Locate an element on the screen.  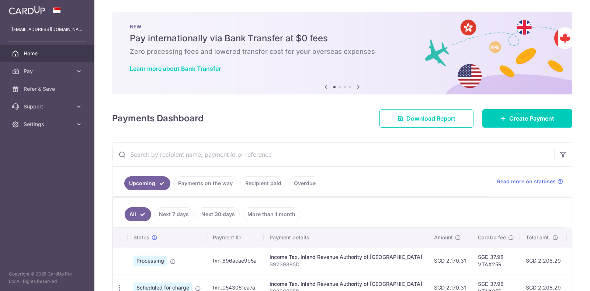
span: CardUp fee is located at coordinates (492, 237).